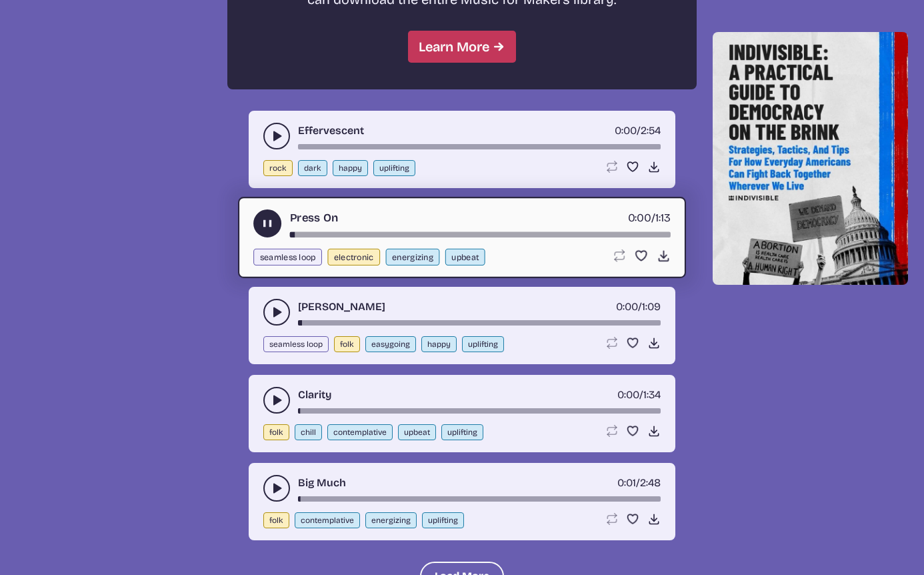 Image resolution: width=924 pixels, height=575 pixels. Describe the element at coordinates (278, 168) in the screenshot. I see `button: rock` at that location.